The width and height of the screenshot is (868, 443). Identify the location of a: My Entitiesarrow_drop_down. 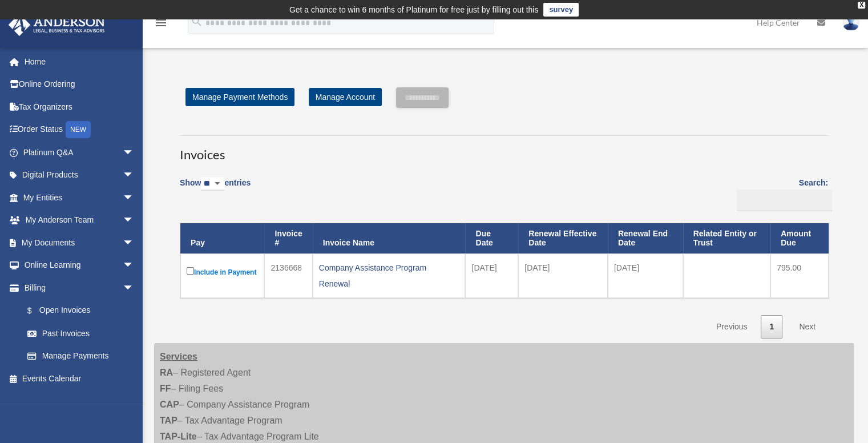
(79, 198).